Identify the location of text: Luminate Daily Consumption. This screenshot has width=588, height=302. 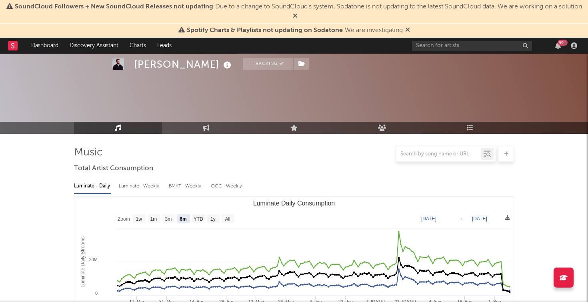
(294, 203).